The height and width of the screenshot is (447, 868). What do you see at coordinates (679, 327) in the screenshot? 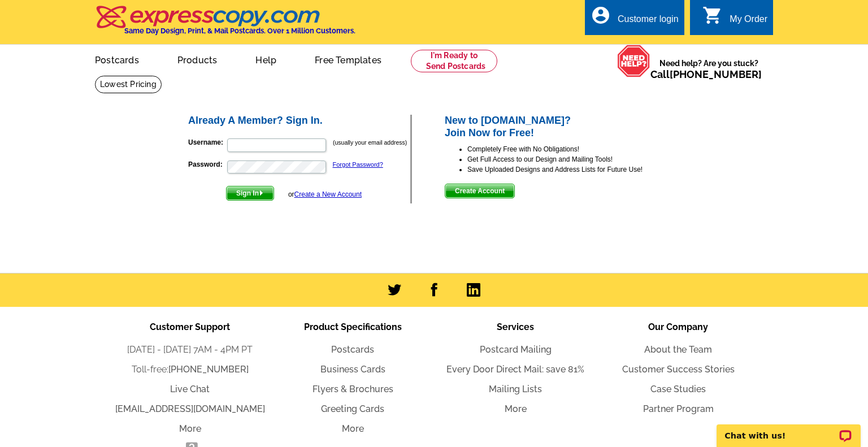
I see `span: Our Company` at bounding box center [679, 327].